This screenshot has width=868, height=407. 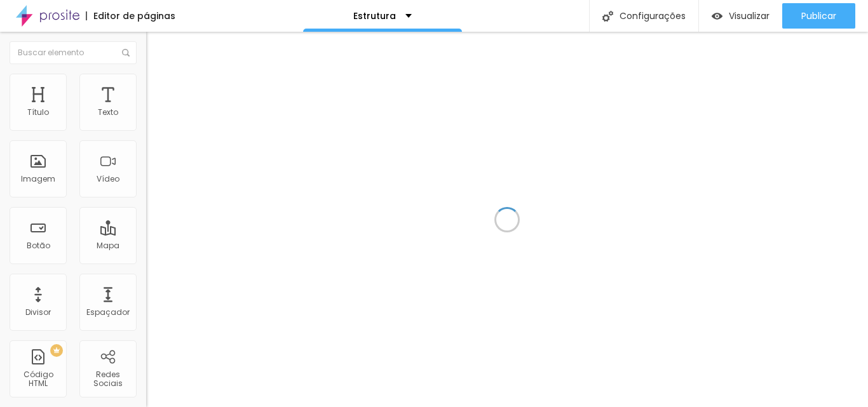 What do you see at coordinates (108, 246) in the screenshot?
I see `div: Mapa` at bounding box center [108, 246].